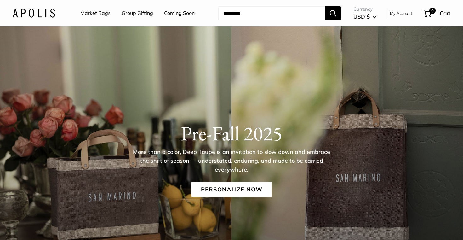  What do you see at coordinates (137, 13) in the screenshot?
I see `a: Group Gifting` at bounding box center [137, 13].